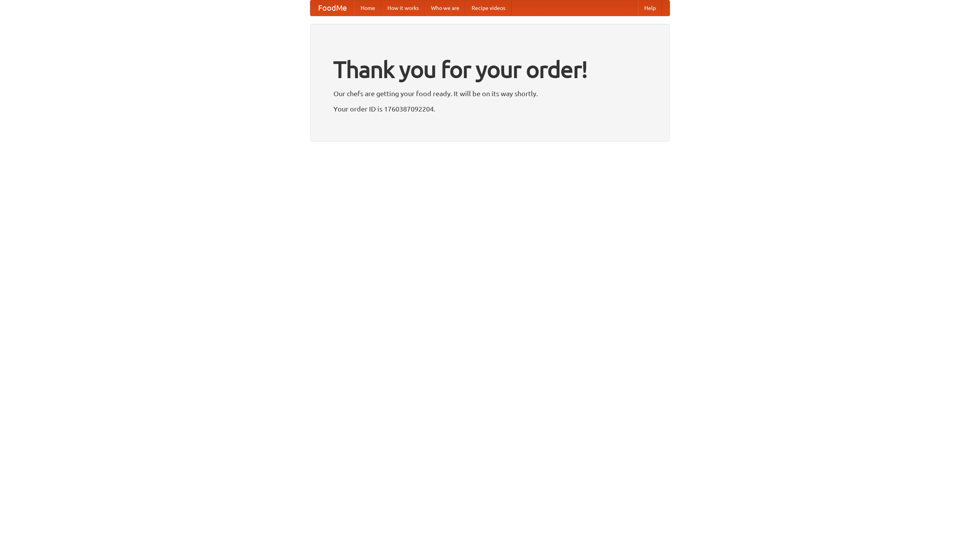  Describe the element at coordinates (490, 69) in the screenshot. I see `h1: Thank you for your order!` at that location.